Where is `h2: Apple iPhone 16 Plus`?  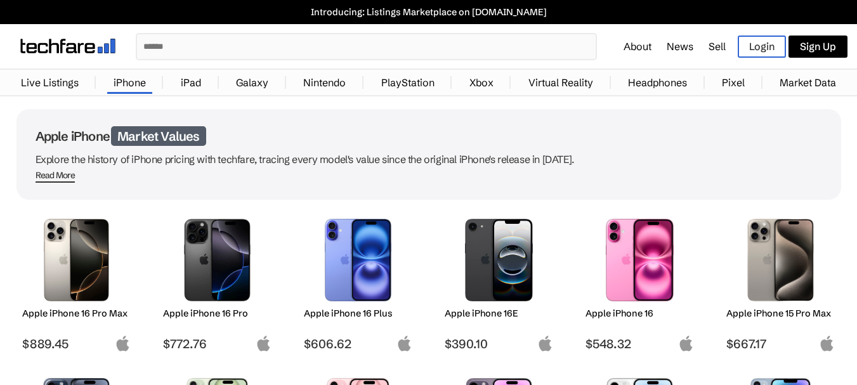 h2: Apple iPhone 16 Plus is located at coordinates (358, 313).